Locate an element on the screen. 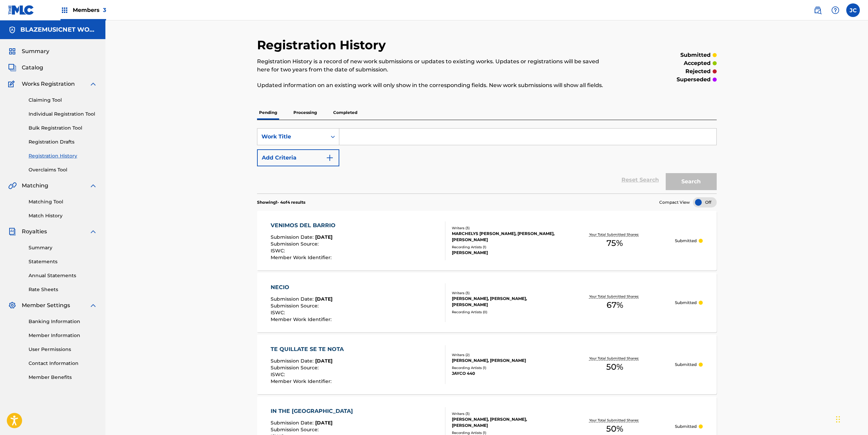  a: Individual Registration Tool is located at coordinates (63, 114).